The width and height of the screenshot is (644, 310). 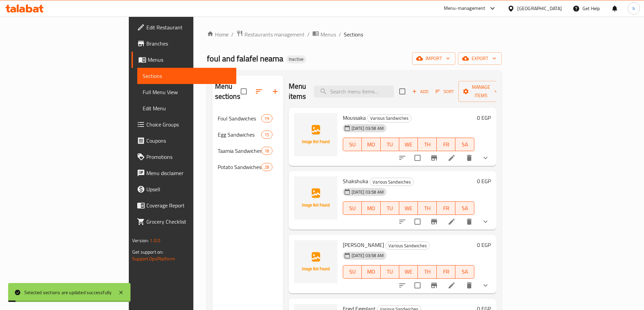 I want to click on span: Promotions, so click(x=189, y=157).